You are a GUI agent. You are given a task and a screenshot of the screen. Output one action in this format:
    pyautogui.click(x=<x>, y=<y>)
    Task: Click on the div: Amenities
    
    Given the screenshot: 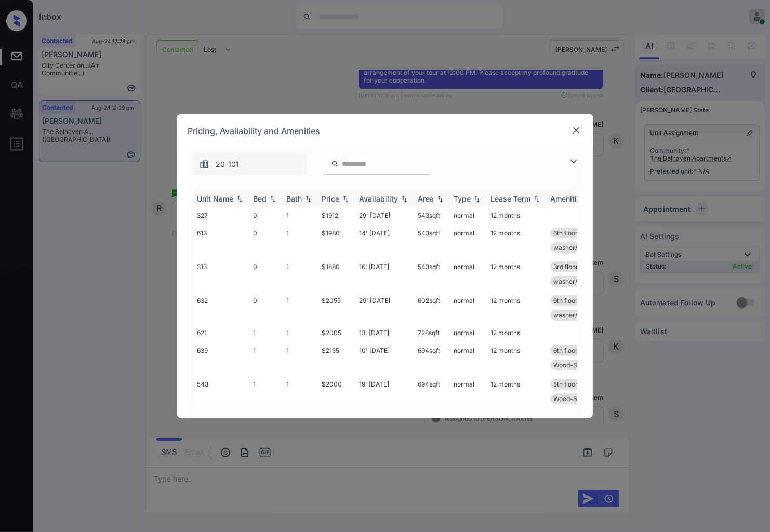 What is the action you would take?
    pyautogui.click(x=568, y=198)
    